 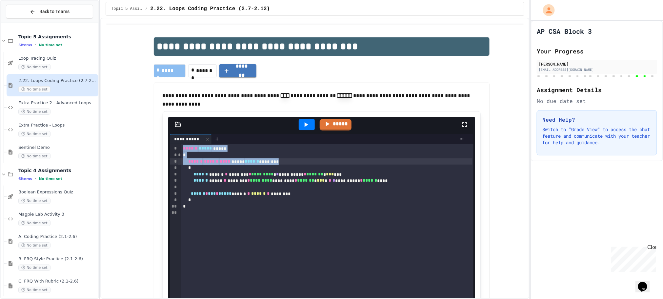 What do you see at coordinates (58, 148) in the screenshot?
I see `span: Sentinel Demo` at bounding box center [58, 148].